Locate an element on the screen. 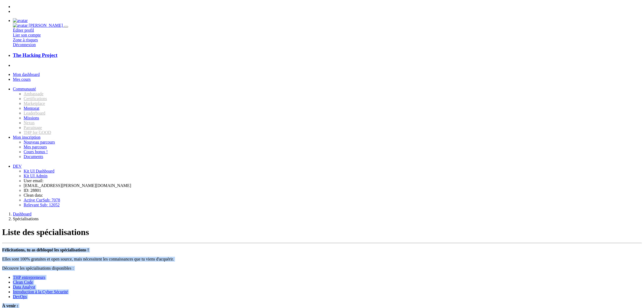 The height and width of the screenshot is (308, 644). a: Marketplace is located at coordinates (34, 103).